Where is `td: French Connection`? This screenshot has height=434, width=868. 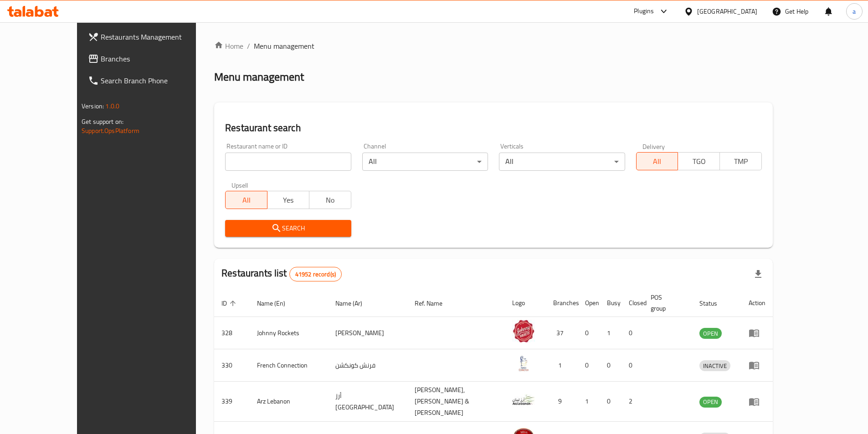
td: French Connection is located at coordinates (289, 365).